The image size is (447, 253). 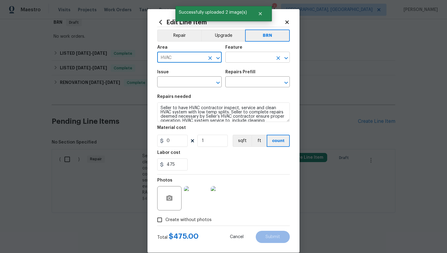 I want to click on button: Cancel, so click(x=237, y=237).